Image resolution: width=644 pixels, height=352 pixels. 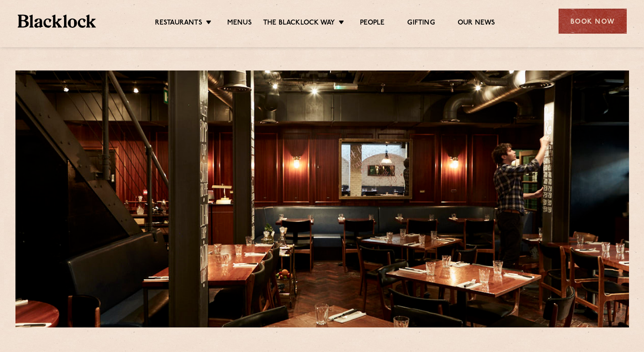 I want to click on a: Menus, so click(x=240, y=23).